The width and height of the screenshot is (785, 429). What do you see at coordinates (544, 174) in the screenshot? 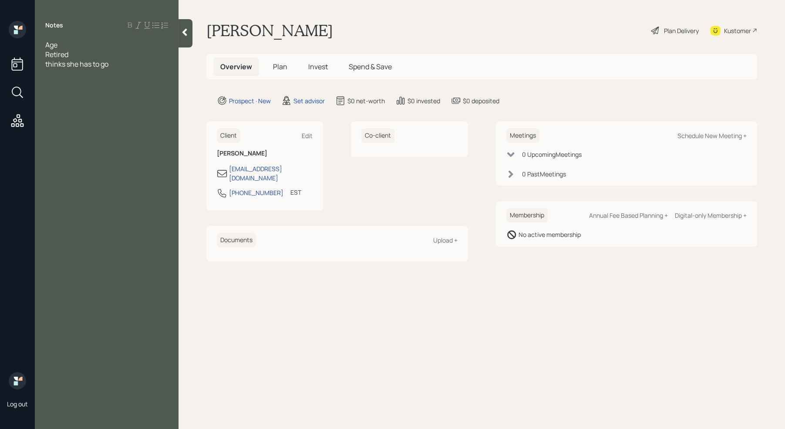
I see `div: 0 Past Meeting s` at bounding box center [544, 174].